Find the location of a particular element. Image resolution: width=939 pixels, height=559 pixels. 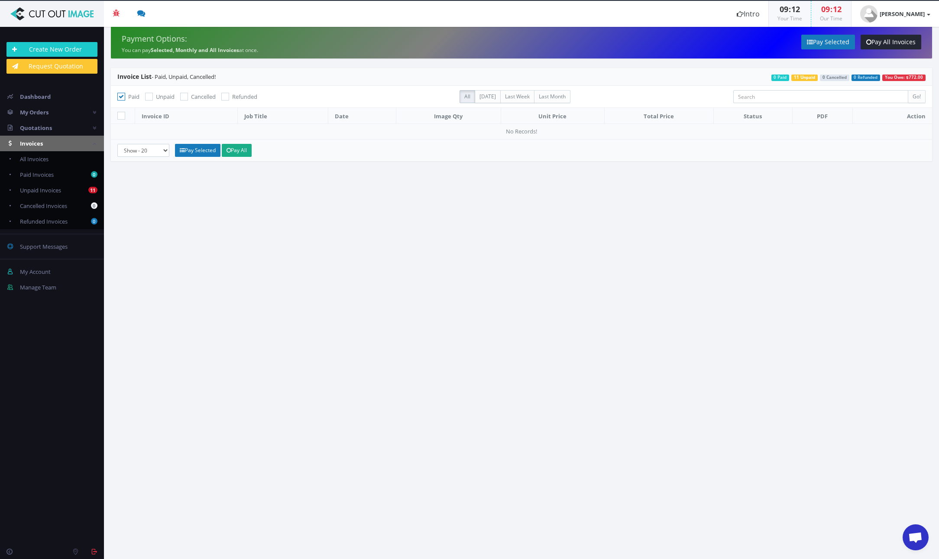

a: Request Quotation is located at coordinates (52, 66).